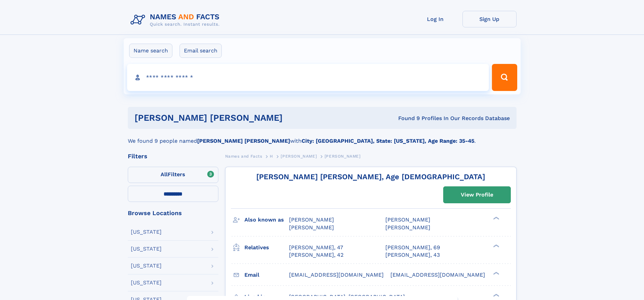  Describe the element at coordinates (272, 156) in the screenshot. I see `span: H` at that location.